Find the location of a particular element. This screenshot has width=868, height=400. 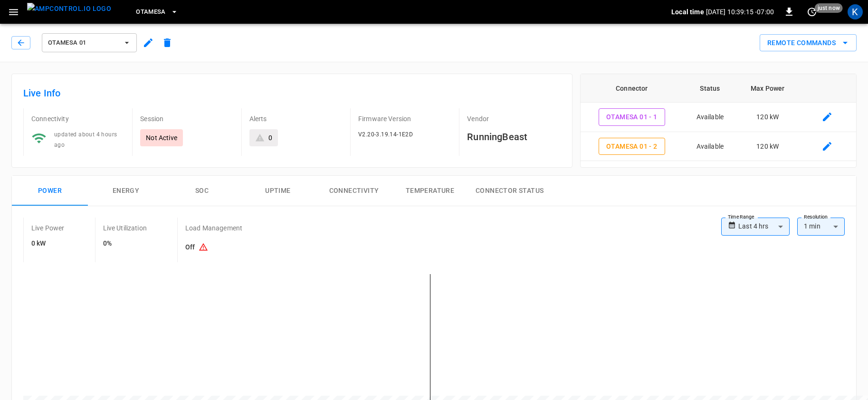

span: just now is located at coordinates (829, 8).